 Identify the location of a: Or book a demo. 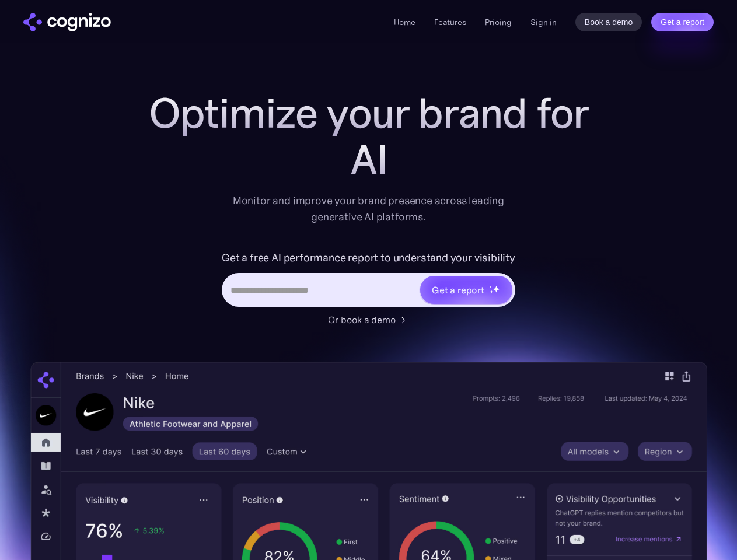
(369, 320).